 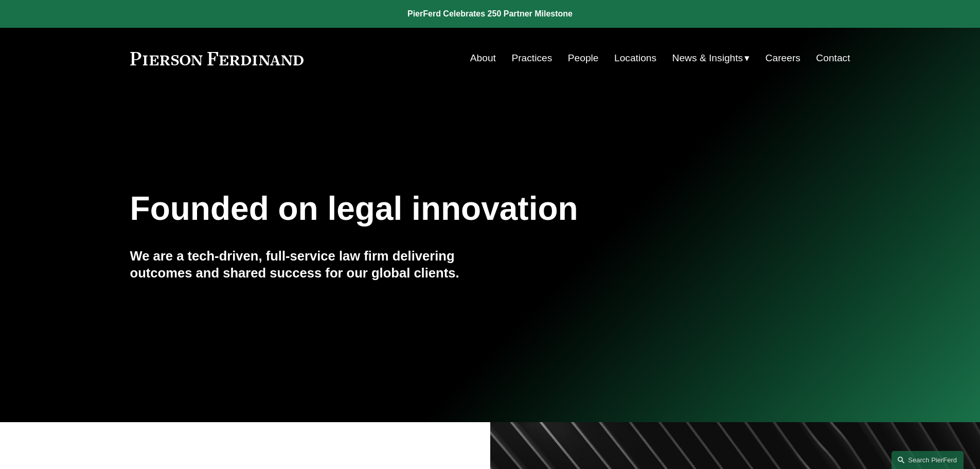 I want to click on a: About, so click(x=483, y=58).